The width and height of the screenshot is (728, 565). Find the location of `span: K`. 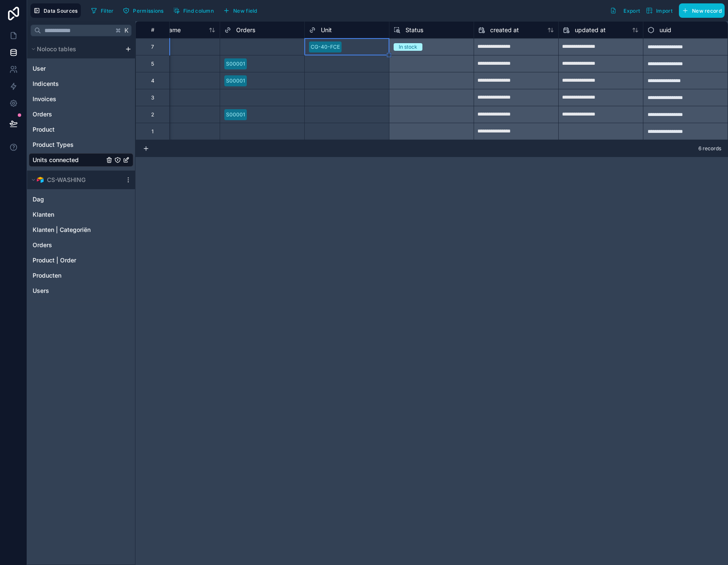

span: K is located at coordinates (127, 30).